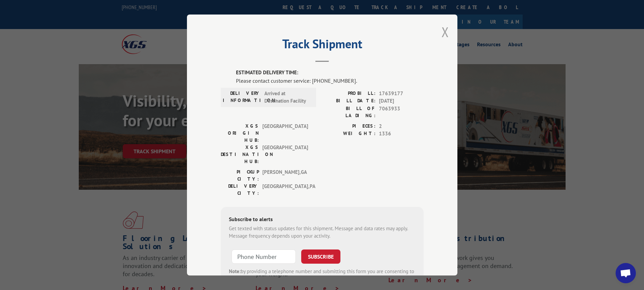  I want to click on span: 17639177, so click(401, 94).